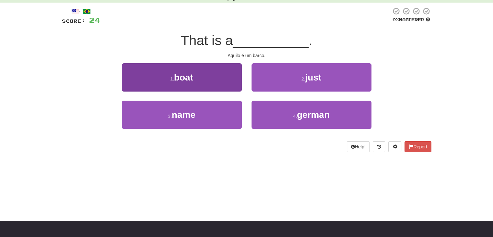  Describe the element at coordinates (295, 116) in the screenshot. I see `small: 4 .` at that location.